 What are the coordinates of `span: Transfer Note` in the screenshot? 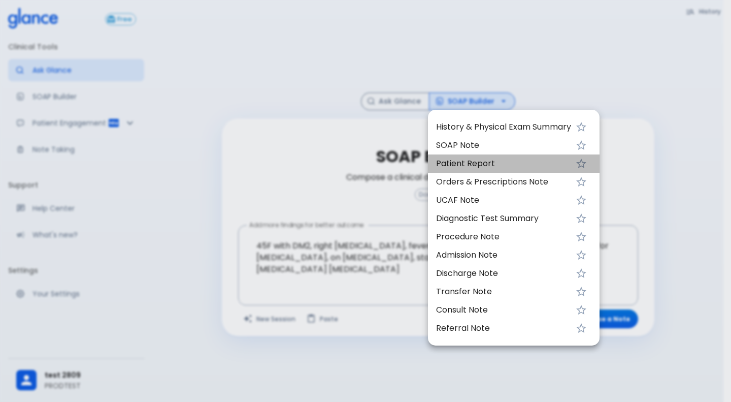 It's located at (504, 292).